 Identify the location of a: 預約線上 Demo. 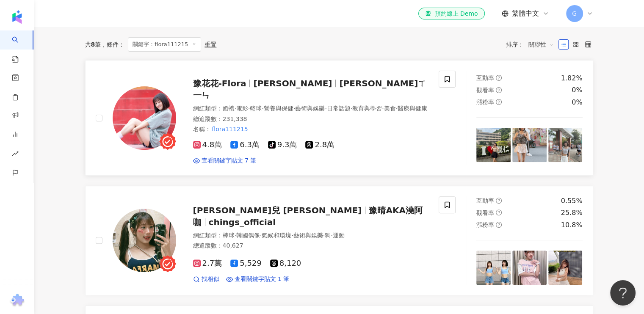
(451, 14).